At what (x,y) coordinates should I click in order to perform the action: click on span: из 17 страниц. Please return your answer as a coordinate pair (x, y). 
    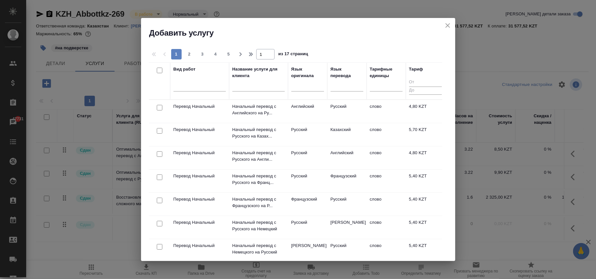
    Looking at the image, I should click on (293, 55).